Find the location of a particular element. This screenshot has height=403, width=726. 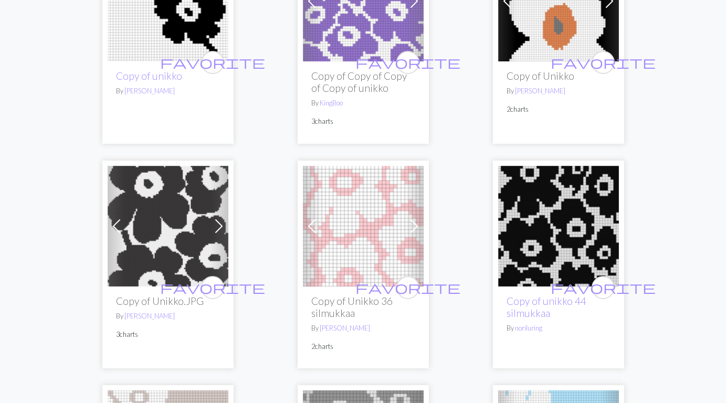

a: Unikko 44 silmukkaa (kesken) is located at coordinates (559, 225).